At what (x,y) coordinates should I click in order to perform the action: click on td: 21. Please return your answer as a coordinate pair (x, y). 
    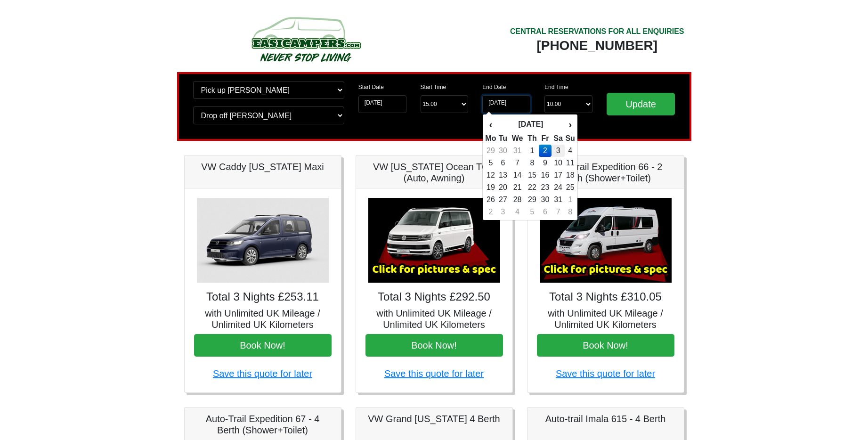
    Looking at the image, I should click on (517, 187).